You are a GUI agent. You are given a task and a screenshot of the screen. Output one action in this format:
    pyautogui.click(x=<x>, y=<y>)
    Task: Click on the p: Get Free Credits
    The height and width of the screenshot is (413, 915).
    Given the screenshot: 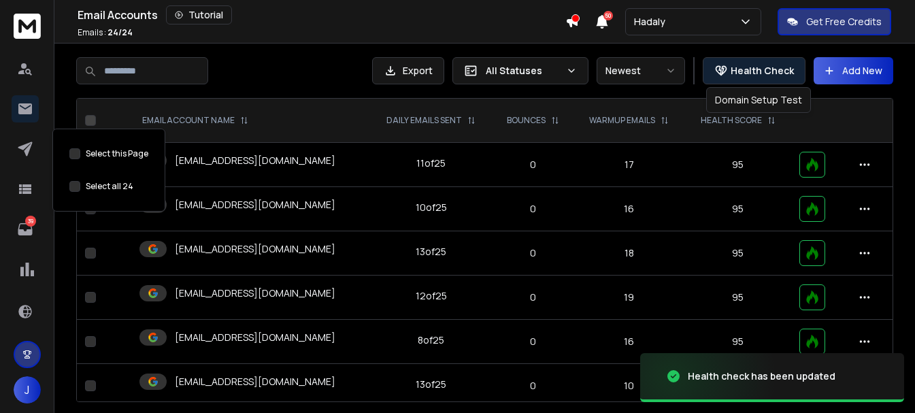 What is the action you would take?
    pyautogui.click(x=844, y=22)
    